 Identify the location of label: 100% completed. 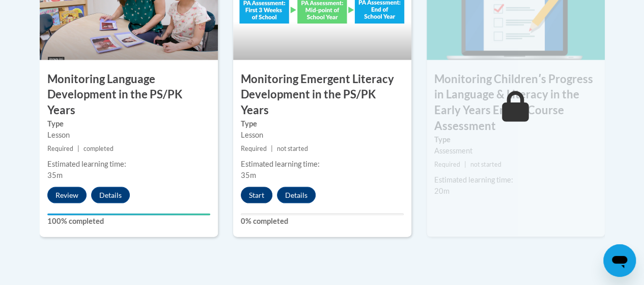
(129, 221).